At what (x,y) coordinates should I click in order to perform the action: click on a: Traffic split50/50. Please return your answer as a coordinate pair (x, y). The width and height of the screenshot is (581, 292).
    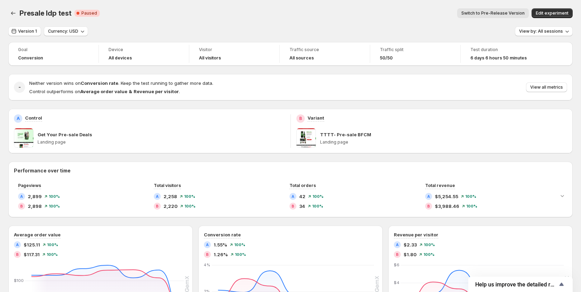
    Looking at the image, I should click on (415, 54).